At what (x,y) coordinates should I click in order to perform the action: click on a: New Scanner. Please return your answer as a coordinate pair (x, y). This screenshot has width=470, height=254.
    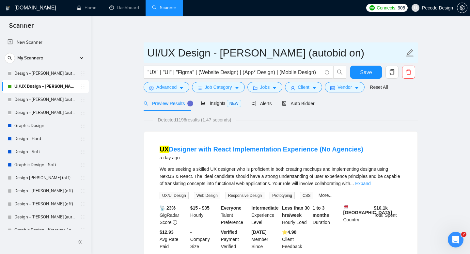
    Looking at the image, I should click on (45, 42).